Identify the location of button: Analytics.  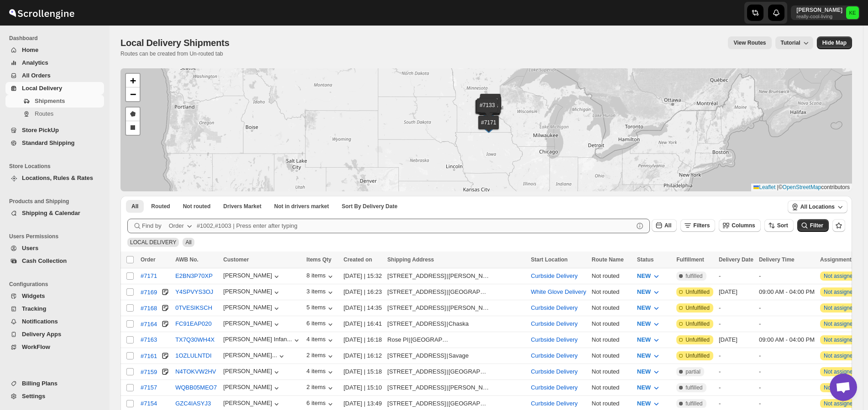
(55, 63).